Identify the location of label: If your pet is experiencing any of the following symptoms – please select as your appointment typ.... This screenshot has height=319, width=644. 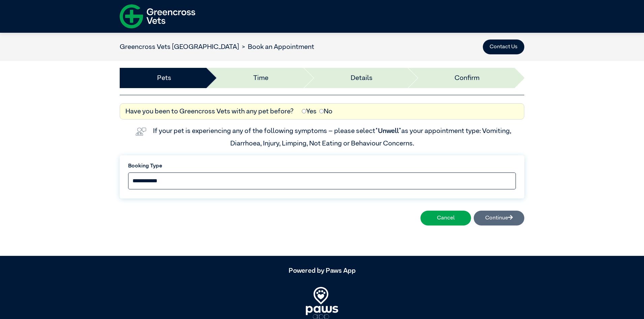
(333, 137).